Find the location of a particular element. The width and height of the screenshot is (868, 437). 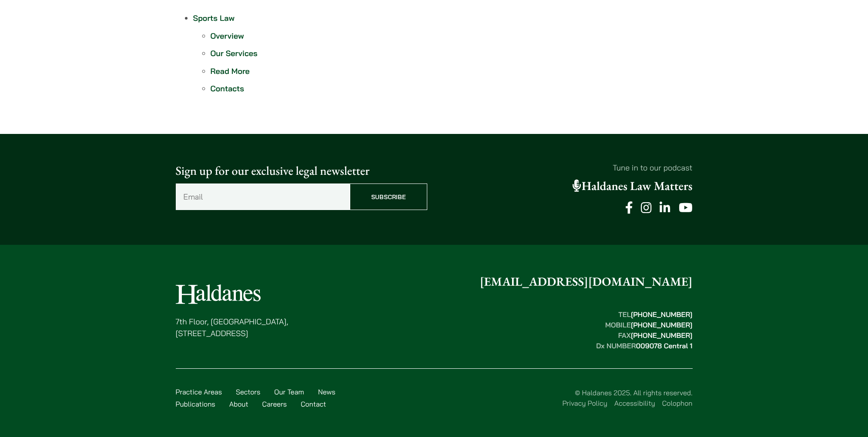

input: Email is located at coordinates (263, 197).